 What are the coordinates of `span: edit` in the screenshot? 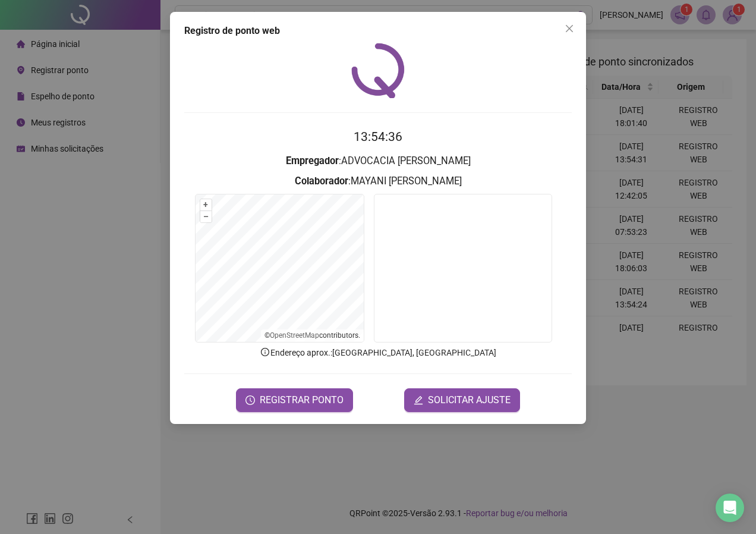 It's located at (419, 400).